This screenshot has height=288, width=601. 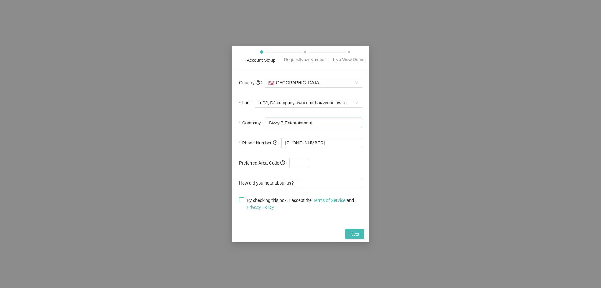 I want to click on a: Terms of Service, so click(x=329, y=200).